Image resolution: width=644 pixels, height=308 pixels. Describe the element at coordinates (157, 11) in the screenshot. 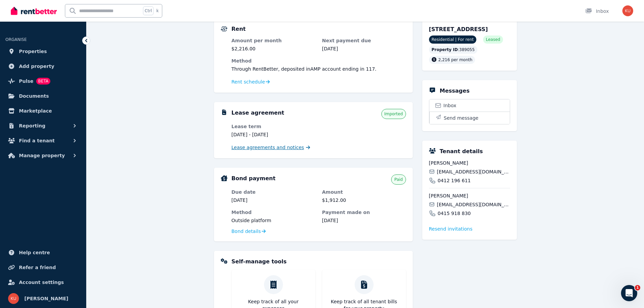

I see `span: k` at that location.